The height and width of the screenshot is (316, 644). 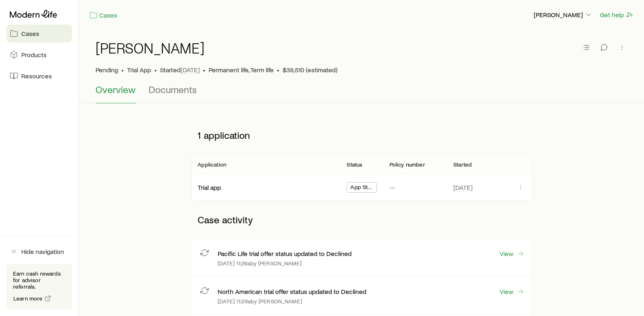 I want to click on button: Hide navigation, so click(x=39, y=252).